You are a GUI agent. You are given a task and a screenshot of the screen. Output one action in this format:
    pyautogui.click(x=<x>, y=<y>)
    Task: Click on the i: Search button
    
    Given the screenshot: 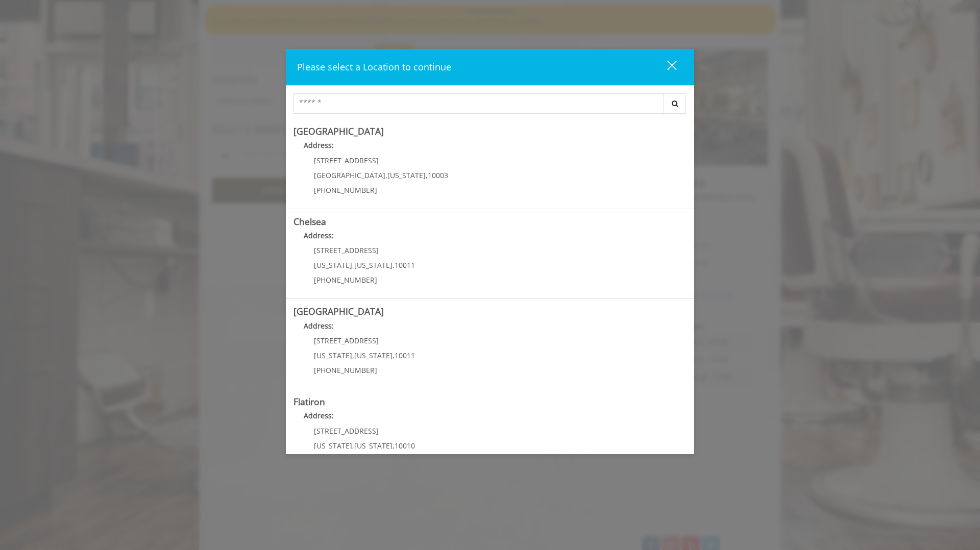 What is the action you would take?
    pyautogui.click(x=674, y=104)
    